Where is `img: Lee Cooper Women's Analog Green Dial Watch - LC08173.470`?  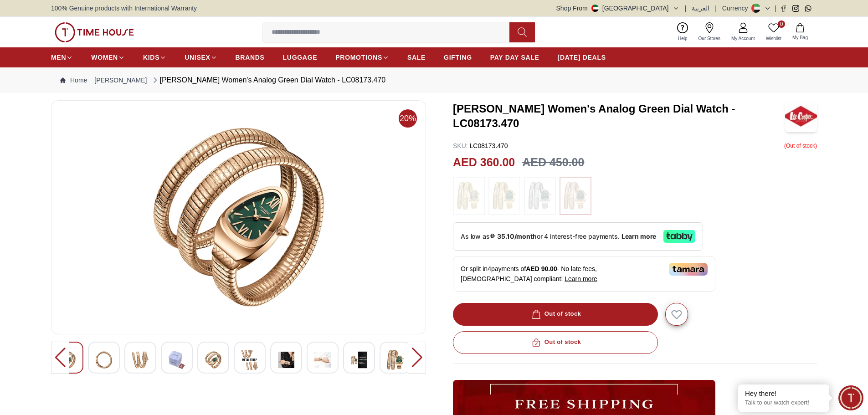
img: Lee Cooper Women's Analog Green Dial Watch - LC08173.470 is located at coordinates (801, 116).